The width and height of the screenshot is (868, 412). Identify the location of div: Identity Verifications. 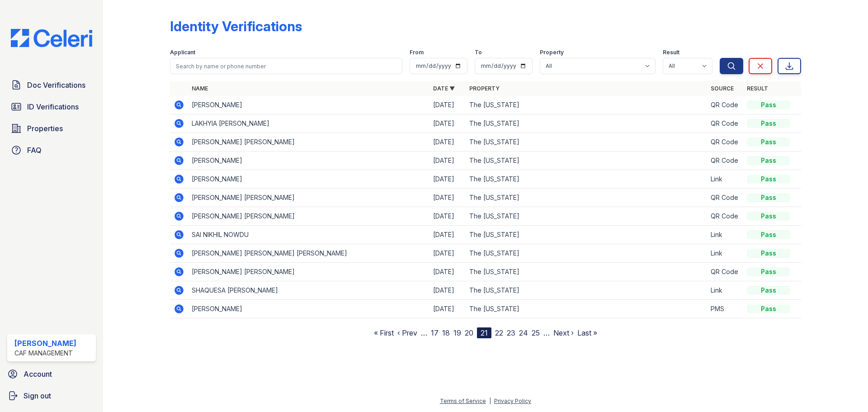
(236, 26).